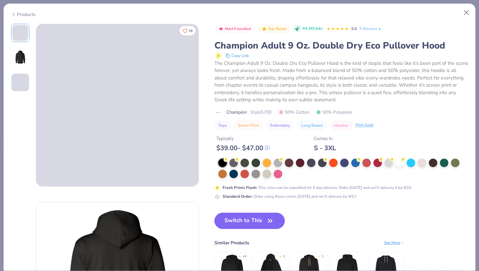 Image resolution: width=479 pixels, height=271 pixels. I want to click on button: Tops, so click(223, 125).